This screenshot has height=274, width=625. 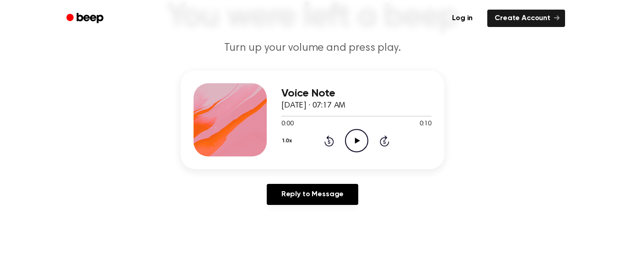 What do you see at coordinates (312, 48) in the screenshot?
I see `p: Turn up your volume and press play.` at bounding box center [312, 48].